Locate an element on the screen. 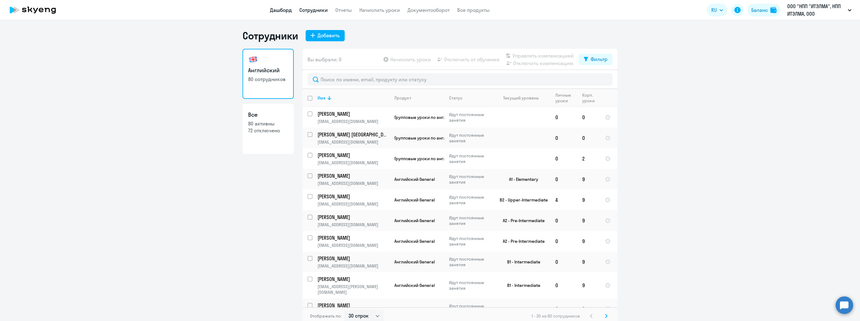  img: balance is located at coordinates (773, 10).